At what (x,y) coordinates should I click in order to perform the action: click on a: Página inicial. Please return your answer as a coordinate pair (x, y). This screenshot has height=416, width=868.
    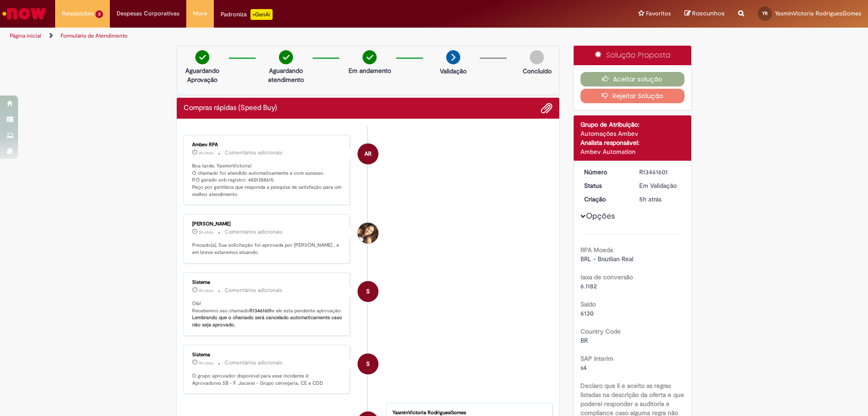
    Looking at the image, I should click on (25, 36).